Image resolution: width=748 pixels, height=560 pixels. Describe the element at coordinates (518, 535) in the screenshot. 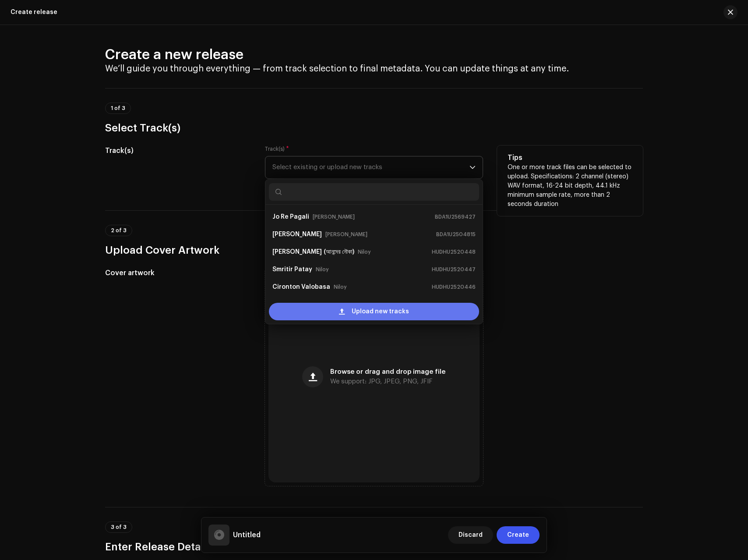

I see `span: Create` at that location.